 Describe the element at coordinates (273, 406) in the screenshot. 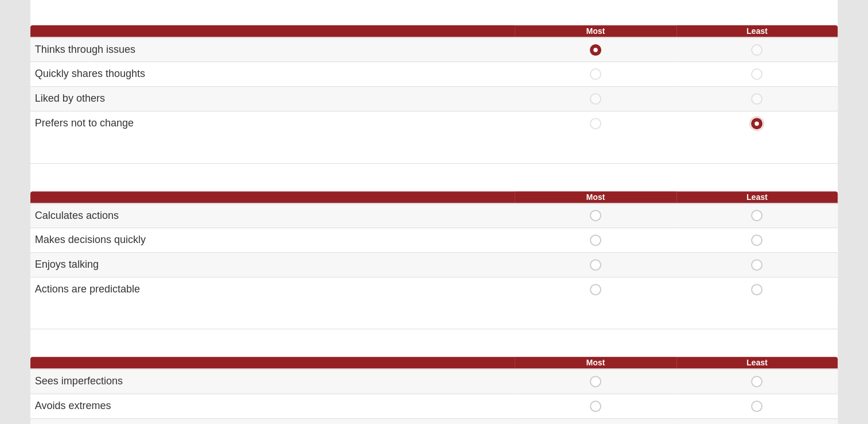

I see `td: Avoids extremes` at that location.